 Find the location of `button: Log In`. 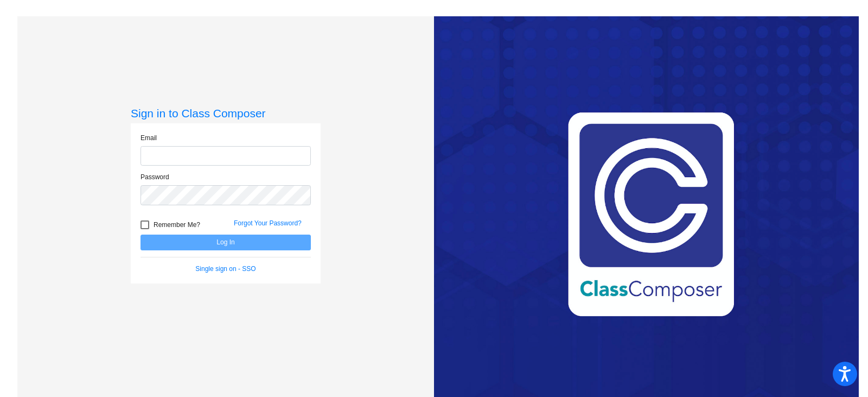

button: Log In is located at coordinates (225, 242).